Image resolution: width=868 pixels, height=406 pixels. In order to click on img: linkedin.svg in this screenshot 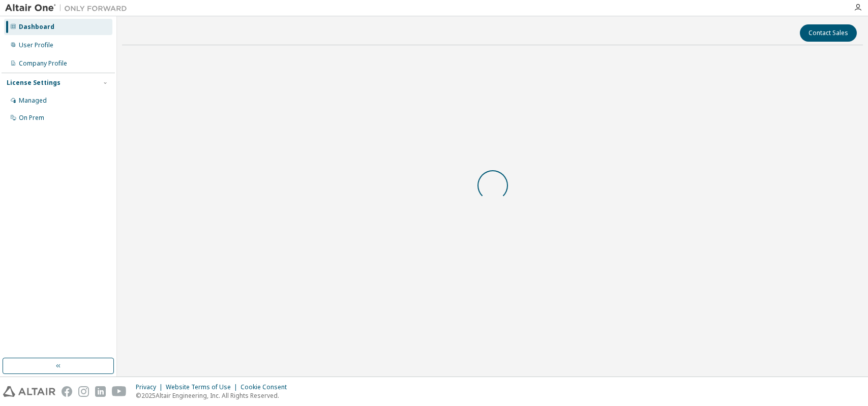, I will do `click(100, 392)`.